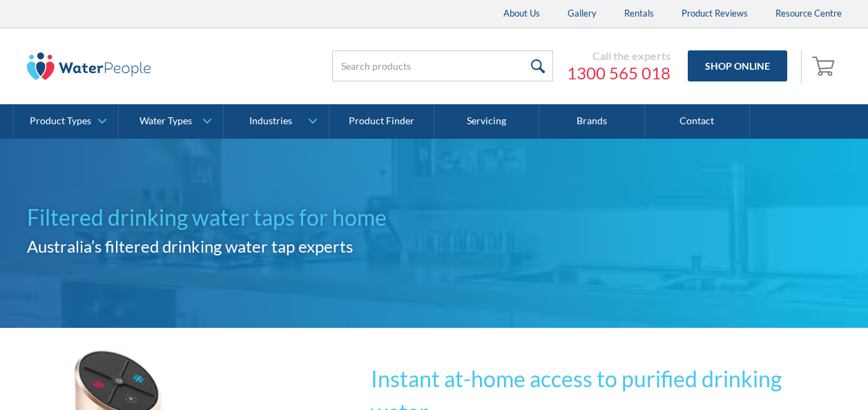 The width and height of the screenshot is (868, 410). I want to click on div: Call the experts, so click(619, 56).